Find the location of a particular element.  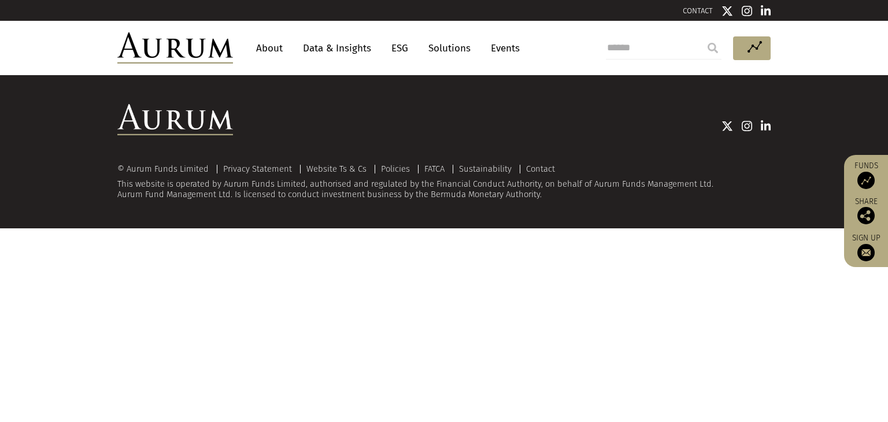

input: Submit is located at coordinates (713, 48).